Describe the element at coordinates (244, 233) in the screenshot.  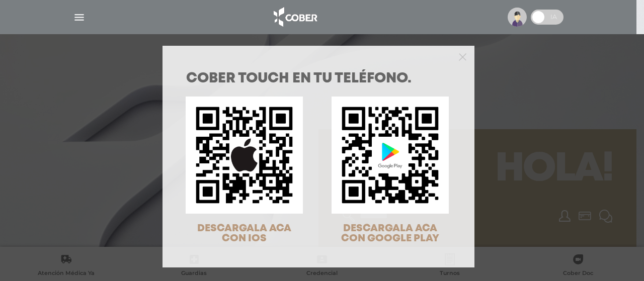
I see `span: DESCARGALA ACA CON IOS` at that location.